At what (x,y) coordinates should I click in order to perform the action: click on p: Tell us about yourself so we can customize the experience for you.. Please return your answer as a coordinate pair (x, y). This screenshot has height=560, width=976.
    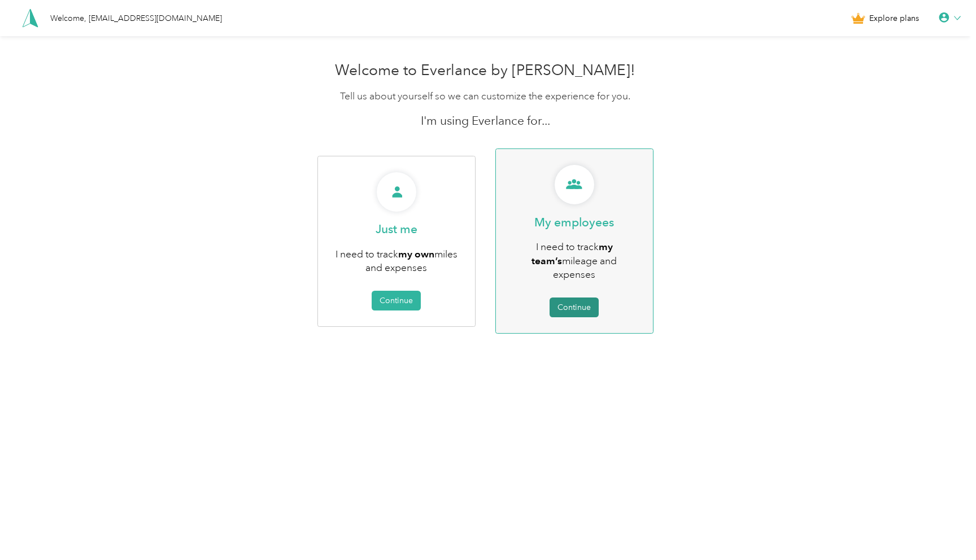
    Looking at the image, I should click on (485, 96).